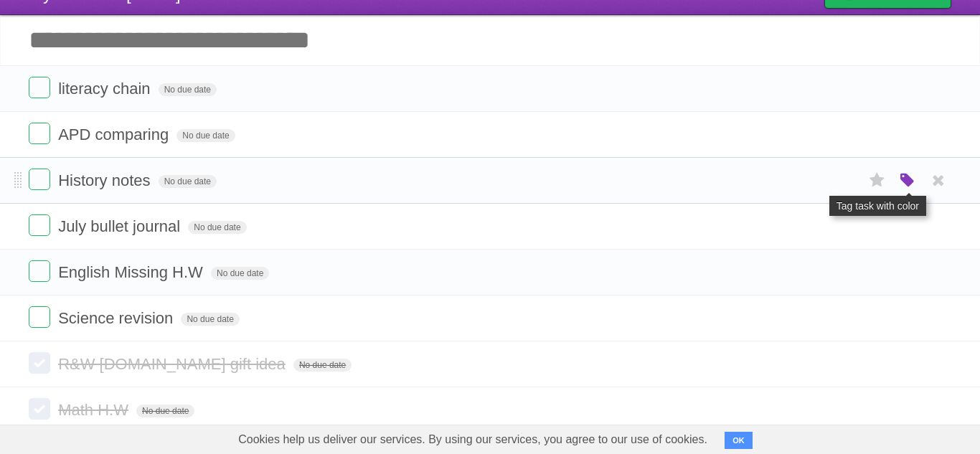 This screenshot has width=980, height=454. Describe the element at coordinates (95, 410) in the screenshot. I see `span: Math H.W` at that location.